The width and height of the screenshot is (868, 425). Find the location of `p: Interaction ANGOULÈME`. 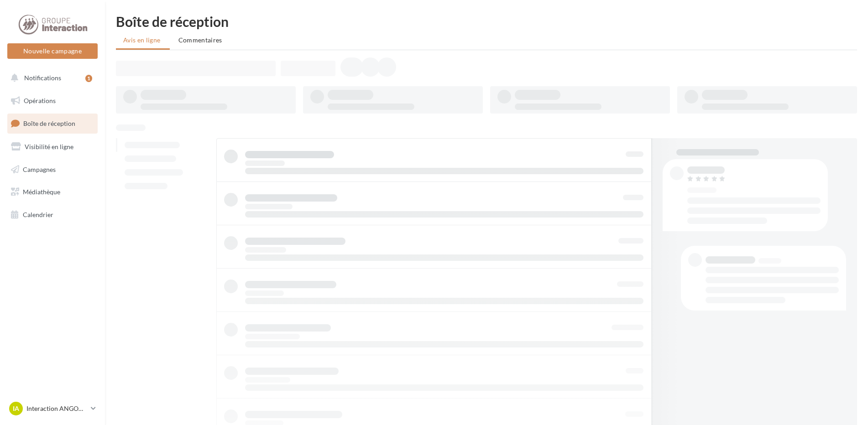

p: Interaction ANGOULÈME is located at coordinates (57, 408).